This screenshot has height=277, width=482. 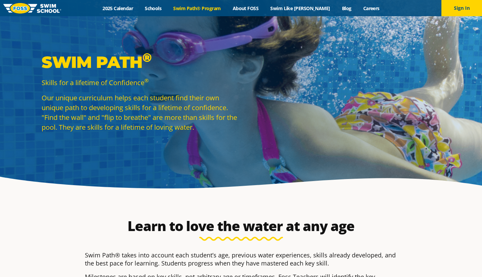 What do you see at coordinates (371, 8) in the screenshot?
I see `a: Careers` at bounding box center [371, 8].